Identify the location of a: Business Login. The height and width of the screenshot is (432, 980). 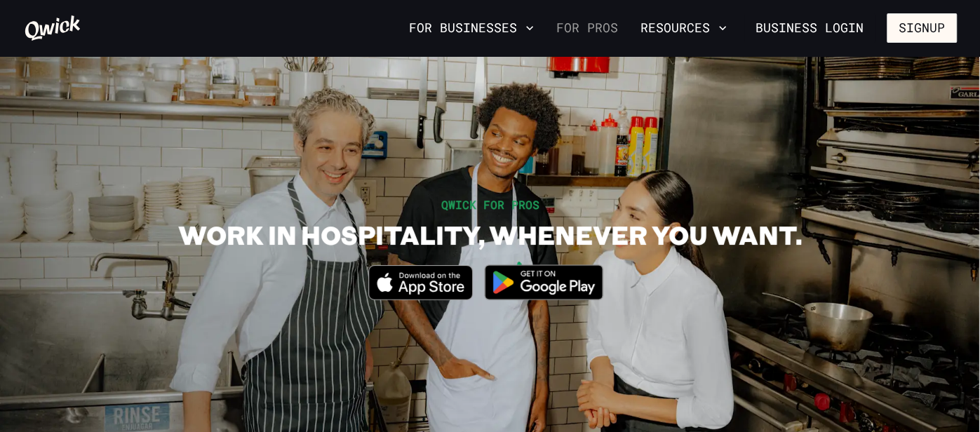
(809, 28).